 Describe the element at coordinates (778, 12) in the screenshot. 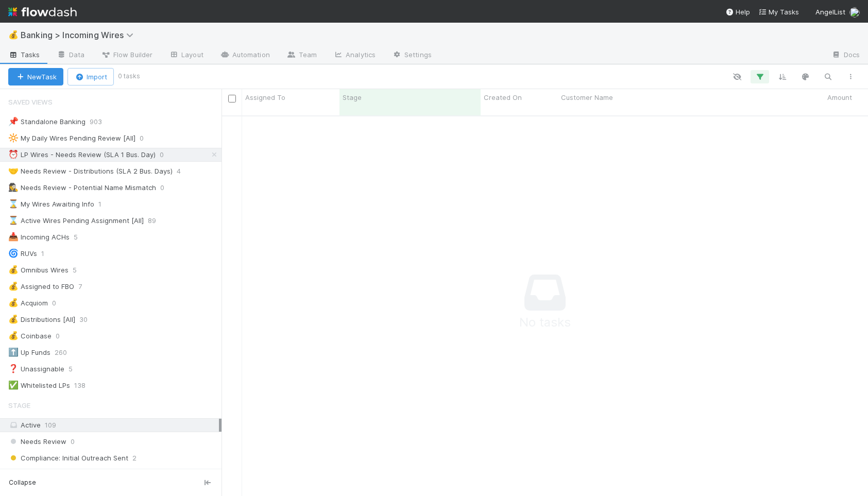

I see `a: My Tasks` at that location.